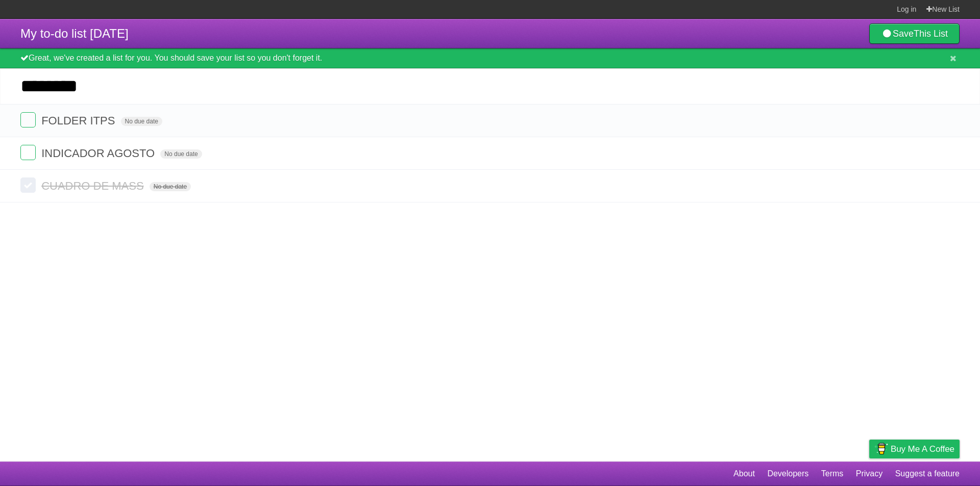 This screenshot has height=486, width=980. I want to click on span: FOLDER ITPS, so click(79, 121).